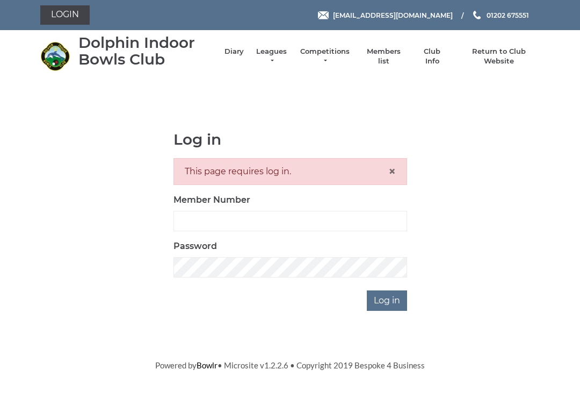 This screenshot has width=580, height=398. Describe the element at coordinates (500, 15) in the screenshot. I see `a: Phone us 01202 675551` at that location.